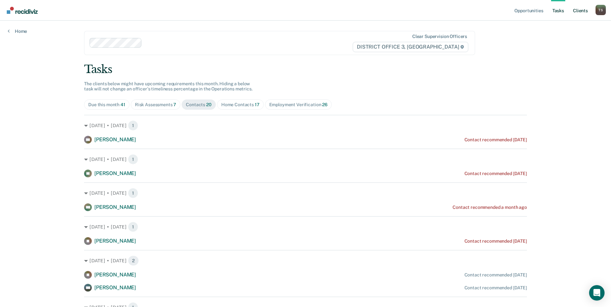 The width and height of the screenshot is (611, 307). What do you see at coordinates (600, 10) in the screenshot?
I see `button: Profile dropdown button` at bounding box center [600, 10].